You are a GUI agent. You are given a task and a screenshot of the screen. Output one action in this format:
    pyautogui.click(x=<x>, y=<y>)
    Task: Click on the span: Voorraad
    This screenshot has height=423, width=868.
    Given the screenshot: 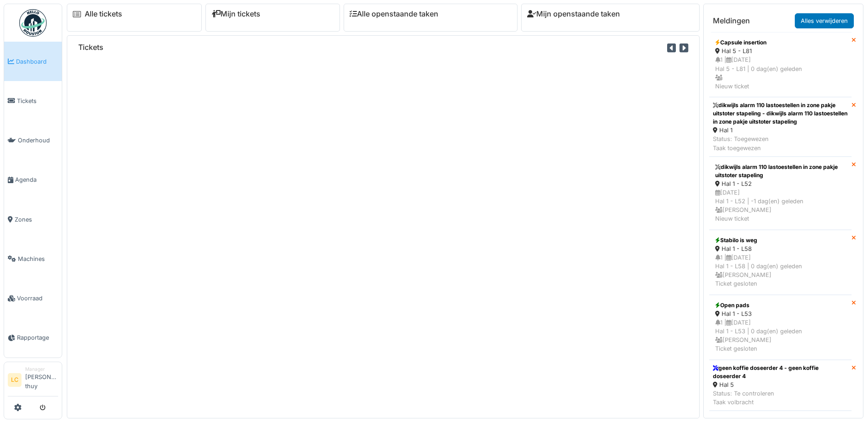 What is the action you would take?
    pyautogui.click(x=37, y=298)
    